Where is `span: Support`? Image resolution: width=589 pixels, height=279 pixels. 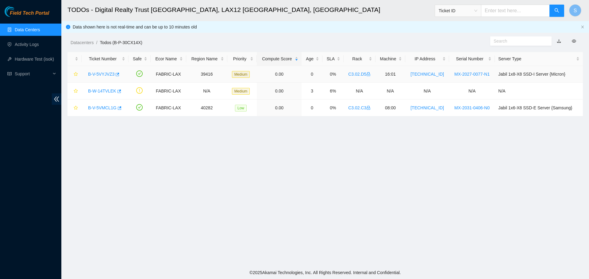
span: Support is located at coordinates (33, 74).